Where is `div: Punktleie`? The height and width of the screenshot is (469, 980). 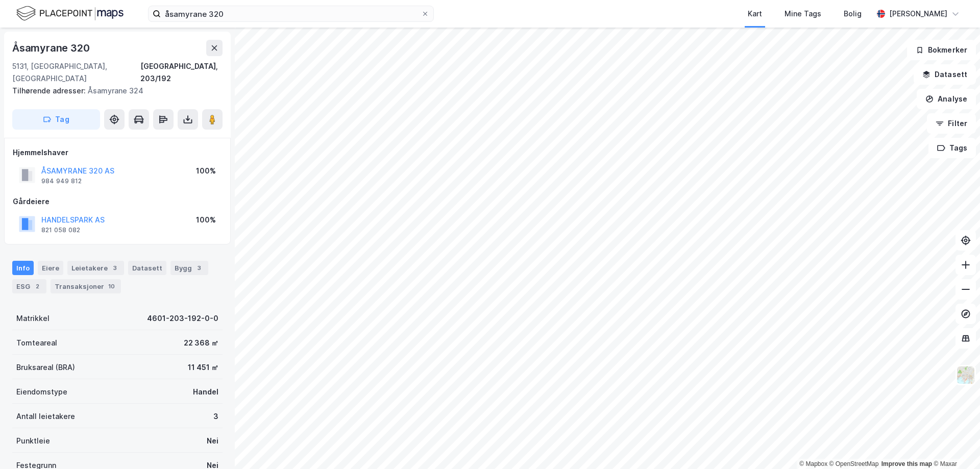
div: Punktleie is located at coordinates (33, 441).